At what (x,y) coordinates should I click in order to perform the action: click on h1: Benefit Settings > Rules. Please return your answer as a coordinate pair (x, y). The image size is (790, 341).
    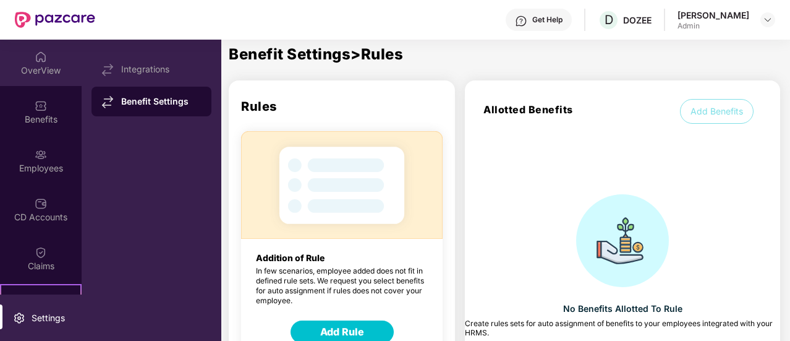
    Looking at the image, I should click on (509, 54).